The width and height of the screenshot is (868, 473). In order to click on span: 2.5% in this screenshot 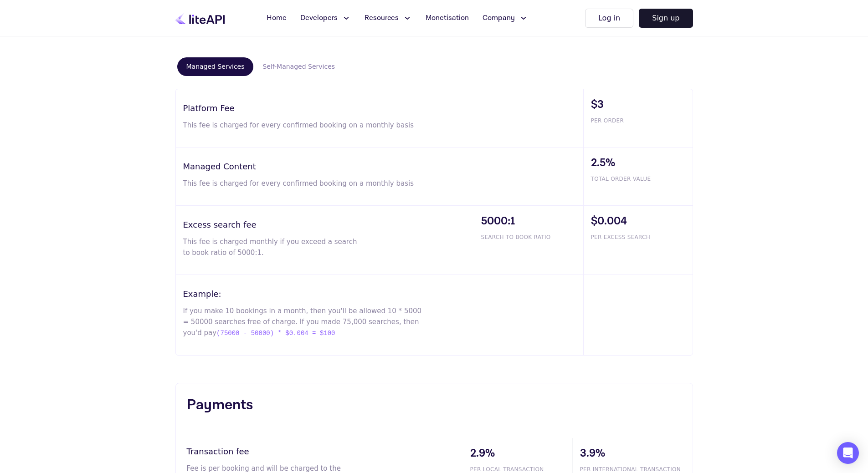, I will do `click(641, 163)`.